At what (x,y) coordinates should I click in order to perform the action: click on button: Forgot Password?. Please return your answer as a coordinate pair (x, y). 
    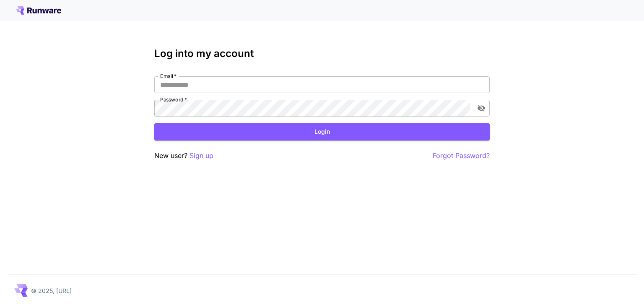
    Looking at the image, I should click on (461, 156).